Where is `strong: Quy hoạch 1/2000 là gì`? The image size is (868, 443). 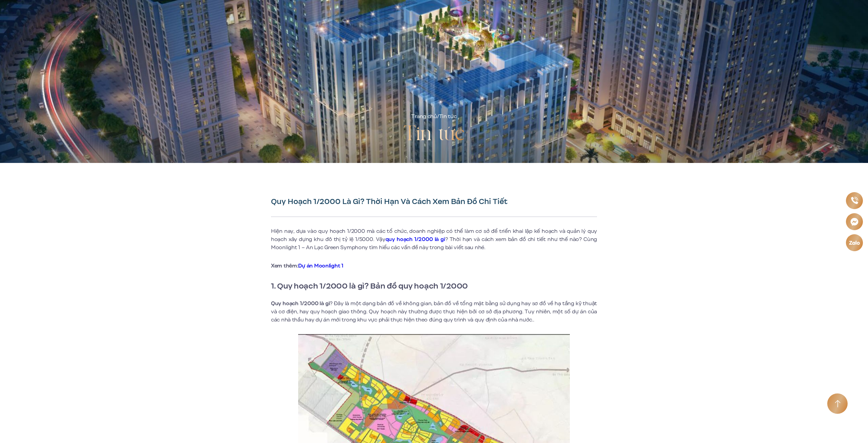 strong: Quy hoạch 1/2000 là gì is located at coordinates (300, 304).